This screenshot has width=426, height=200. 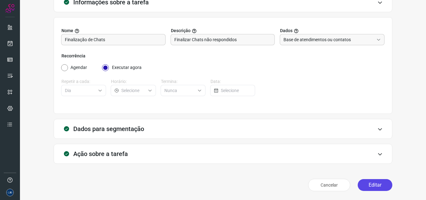 What do you see at coordinates (374, 185) in the screenshot?
I see `button: Editar` at bounding box center [374, 185].